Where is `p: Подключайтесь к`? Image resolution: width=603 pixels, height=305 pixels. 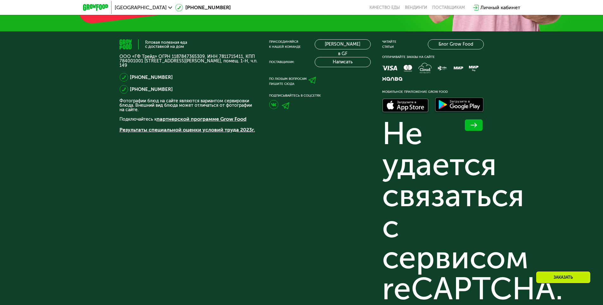
p: Подключайтесь к is located at coordinates (189, 119).